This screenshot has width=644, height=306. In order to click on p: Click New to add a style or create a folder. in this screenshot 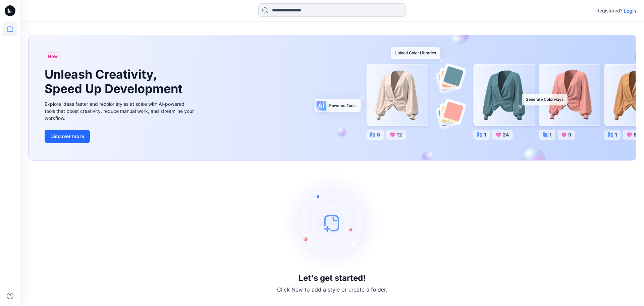, I will do `click(332, 290)`.